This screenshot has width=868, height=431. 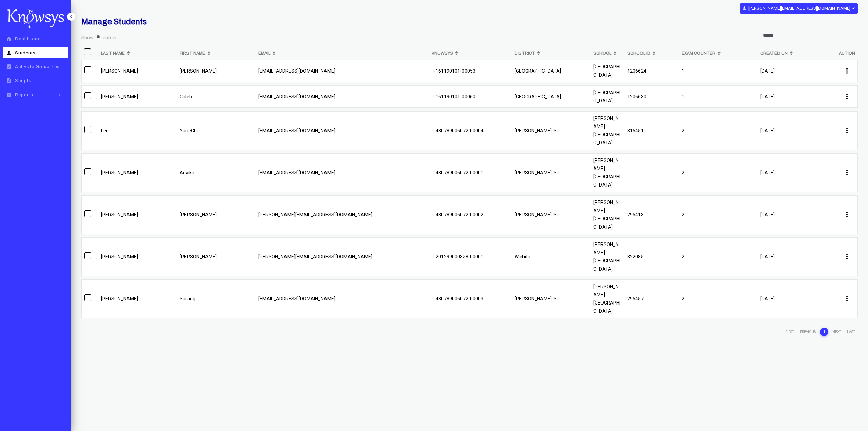 What do you see at coordinates (24, 95) in the screenshot?
I see `span: Reports` at bounding box center [24, 95].